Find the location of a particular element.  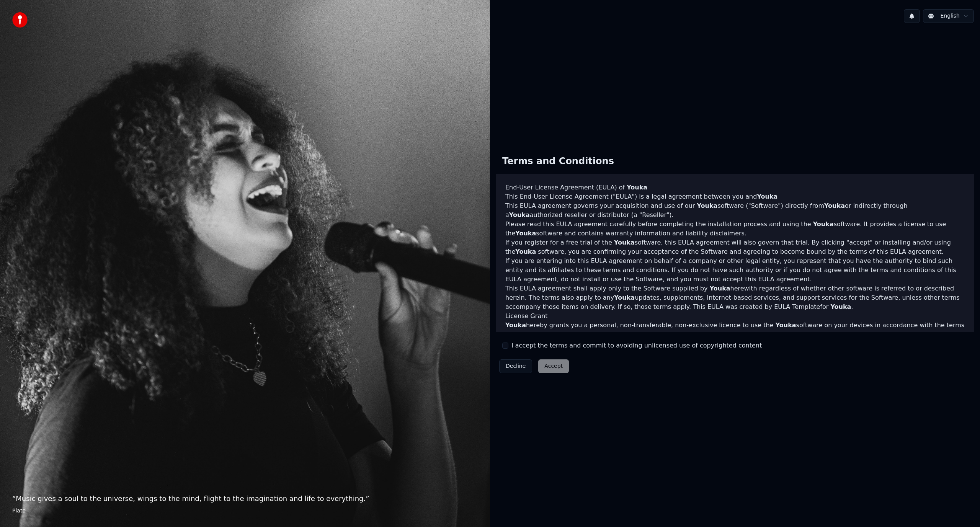

p: This EULA agreement governs your acquisition and use of our software ("Software") directly from o... is located at coordinates (735, 210).